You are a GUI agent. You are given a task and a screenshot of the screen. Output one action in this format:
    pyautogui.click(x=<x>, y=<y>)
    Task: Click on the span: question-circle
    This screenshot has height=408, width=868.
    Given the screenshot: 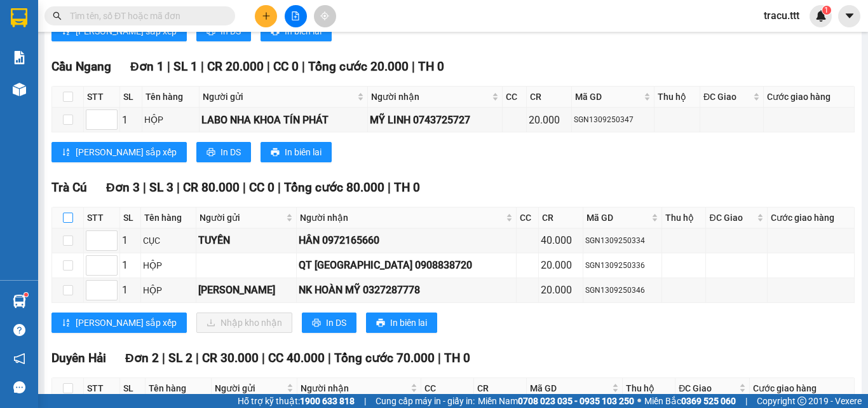 What is the action you would take?
    pyautogui.click(x=19, y=329)
    